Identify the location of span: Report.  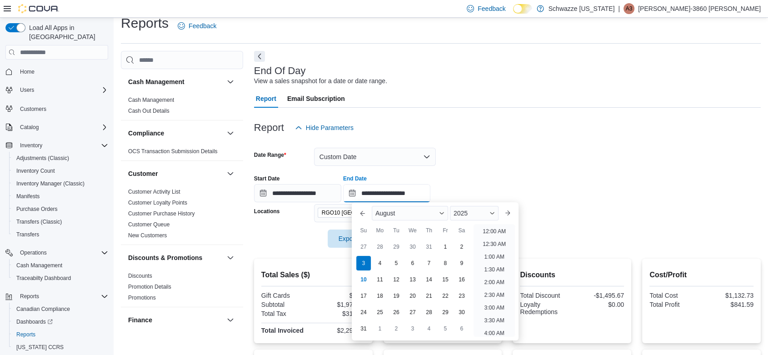
(266, 99).